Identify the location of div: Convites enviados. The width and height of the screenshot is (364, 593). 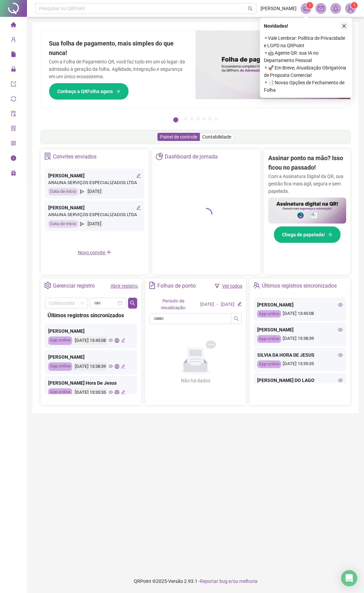
(74, 157).